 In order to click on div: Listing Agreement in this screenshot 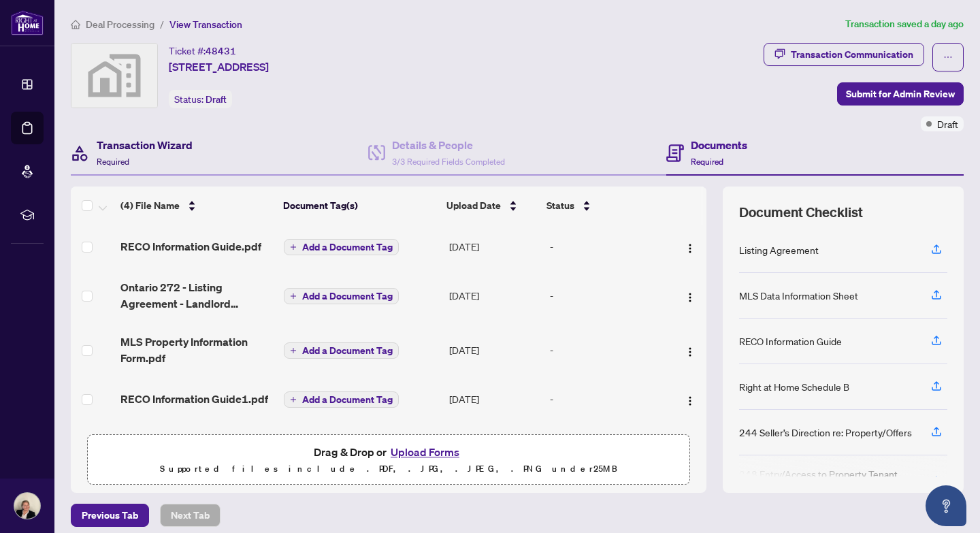, I will do `click(779, 250)`.